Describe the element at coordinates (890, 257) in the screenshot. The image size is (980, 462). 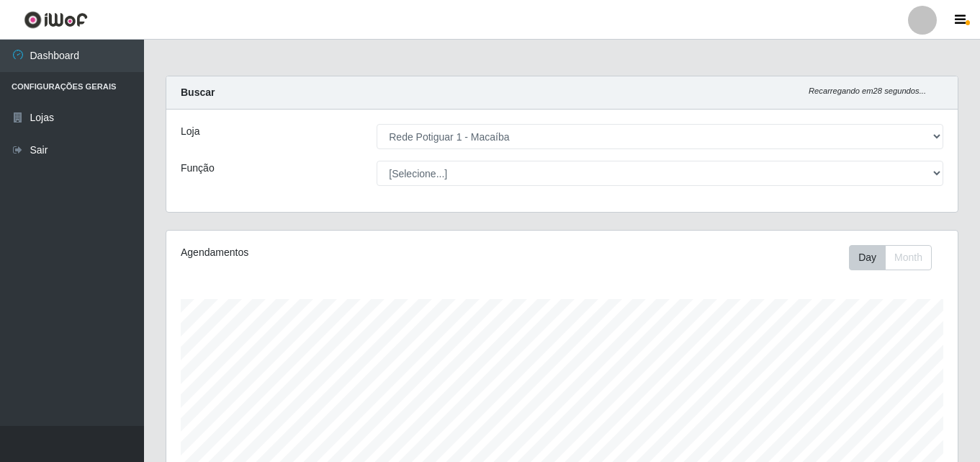
I see `div: First group` at that location.